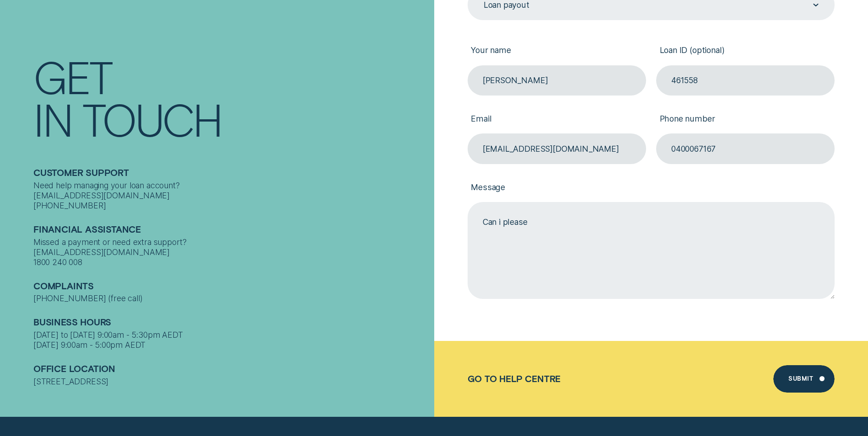 This screenshot has height=436, width=868. What do you see at coordinates (231, 231) in the screenshot?
I see `h2: Financial assistance` at bounding box center [231, 231].